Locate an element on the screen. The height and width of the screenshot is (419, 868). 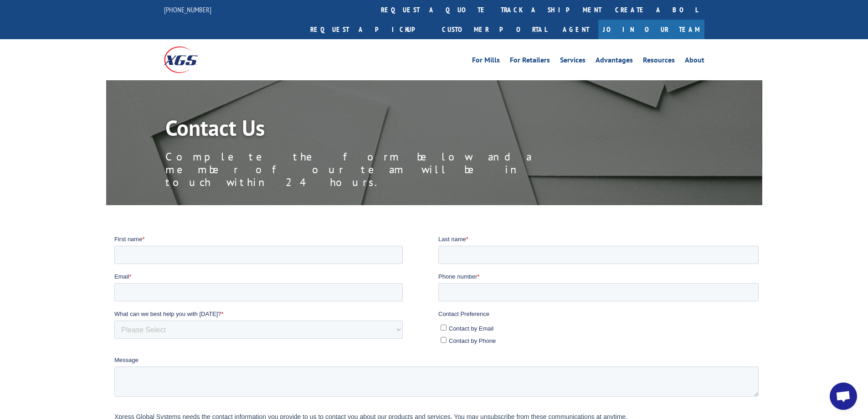
input: Contact by Phone is located at coordinates (329, 105).